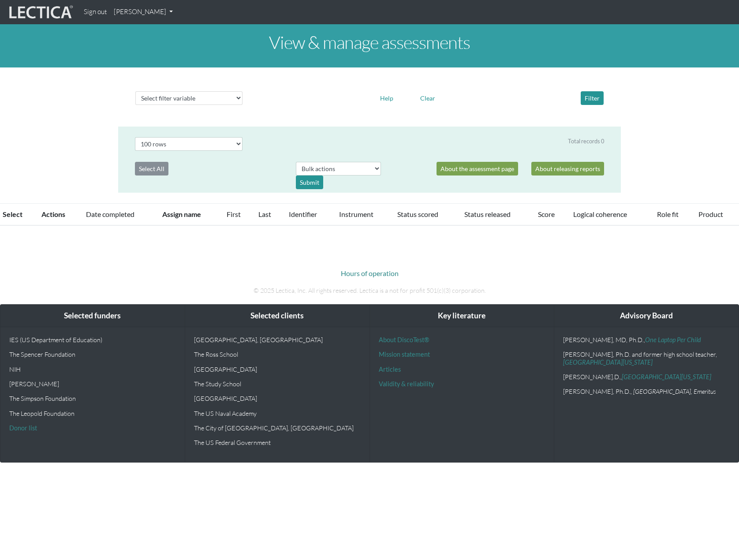 The width and height of the screenshot is (739, 560). What do you see at coordinates (418, 214) in the screenshot?
I see `a: Status scored` at bounding box center [418, 214].